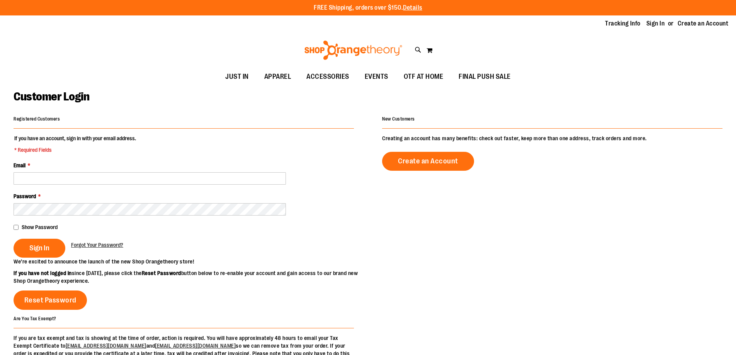 This screenshot has height=355, width=736. Describe the element at coordinates (278, 77) in the screenshot. I see `a: APPAREL` at that location.